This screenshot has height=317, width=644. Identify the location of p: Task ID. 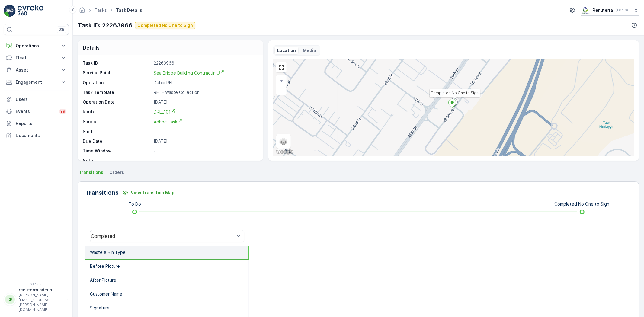
(117, 63).